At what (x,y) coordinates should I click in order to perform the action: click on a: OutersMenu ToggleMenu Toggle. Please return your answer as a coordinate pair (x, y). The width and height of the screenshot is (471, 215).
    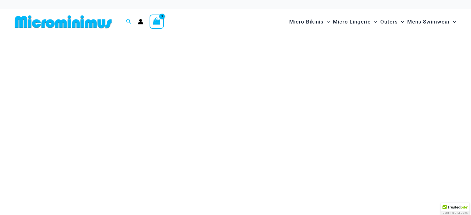
    Looking at the image, I should click on (392, 22).